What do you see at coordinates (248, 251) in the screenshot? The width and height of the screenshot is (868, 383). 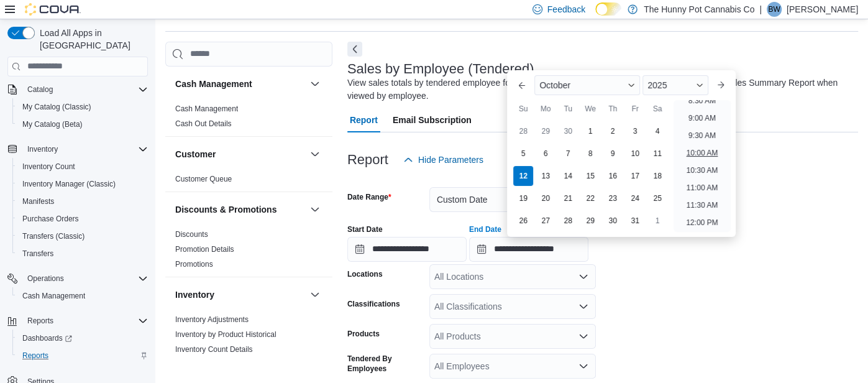 I see `div: Discounts & Promotions` at bounding box center [248, 251].